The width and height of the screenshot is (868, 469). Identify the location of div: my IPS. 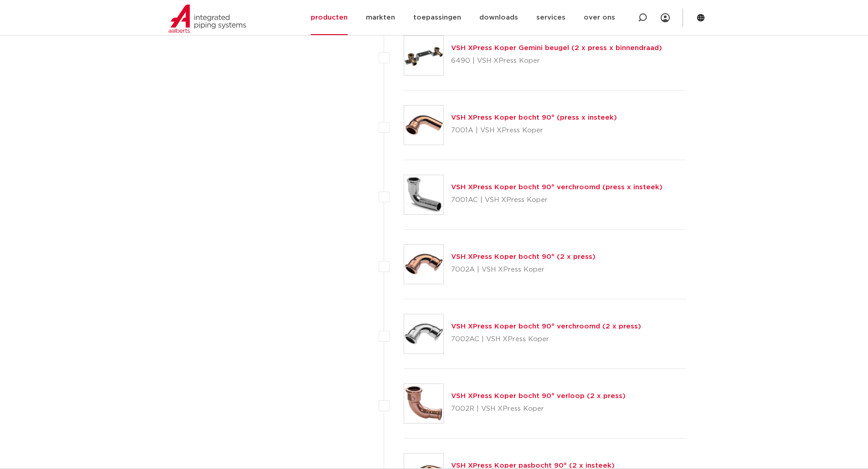
(665, 18).